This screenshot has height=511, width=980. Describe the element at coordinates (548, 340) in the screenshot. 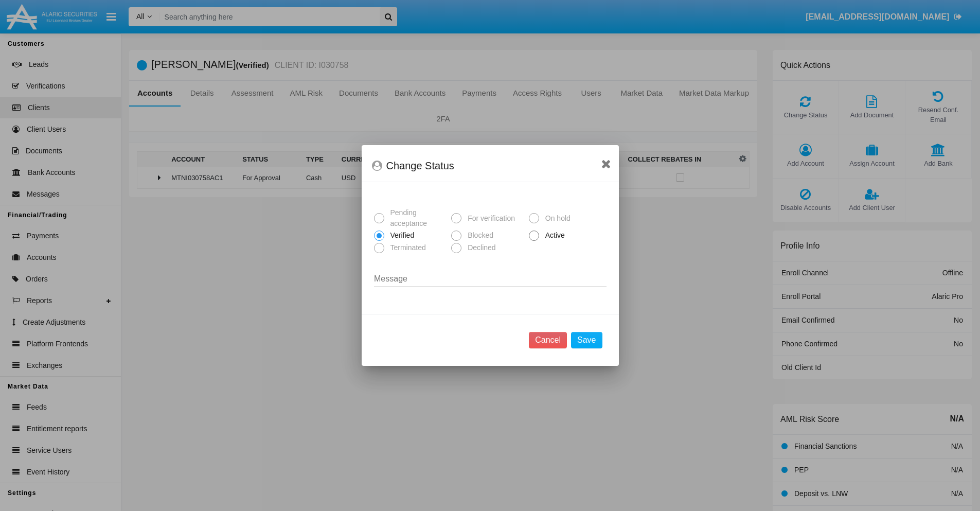

I see `button: Cancel` at that location.